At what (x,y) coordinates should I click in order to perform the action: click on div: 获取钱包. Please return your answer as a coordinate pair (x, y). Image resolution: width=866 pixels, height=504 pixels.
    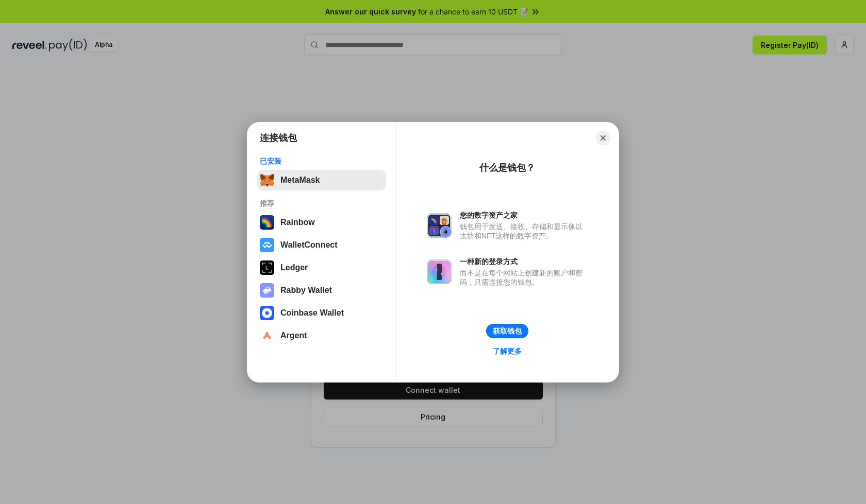
    Looking at the image, I should click on (507, 331).